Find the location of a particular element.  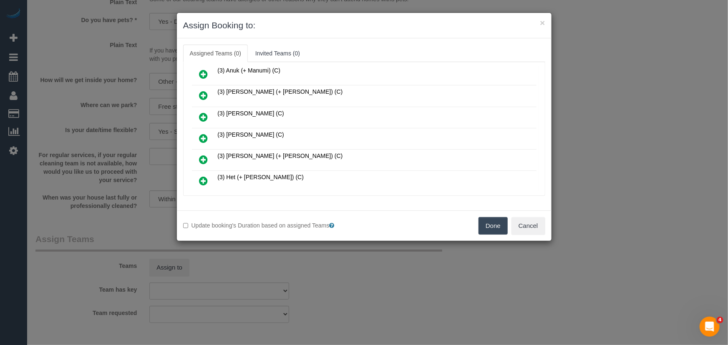

span: (3) Anuk (+ Manumi) (C) is located at coordinates (249, 70).